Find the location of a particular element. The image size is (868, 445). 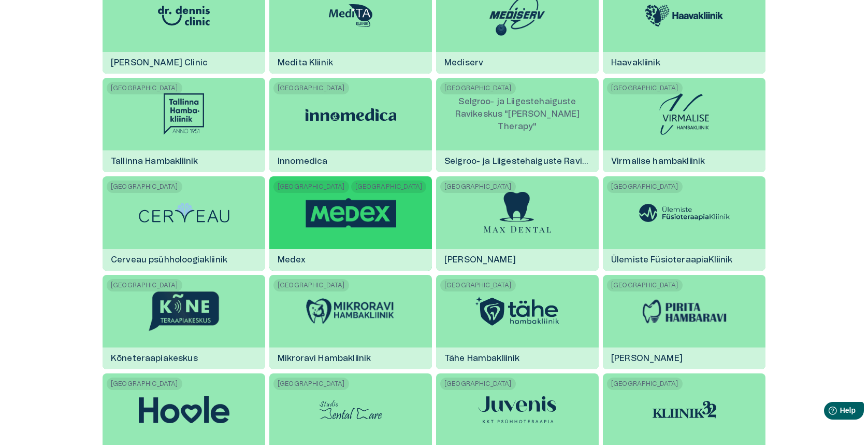

h6: Virmalise hambakliinik is located at coordinates (658, 161).